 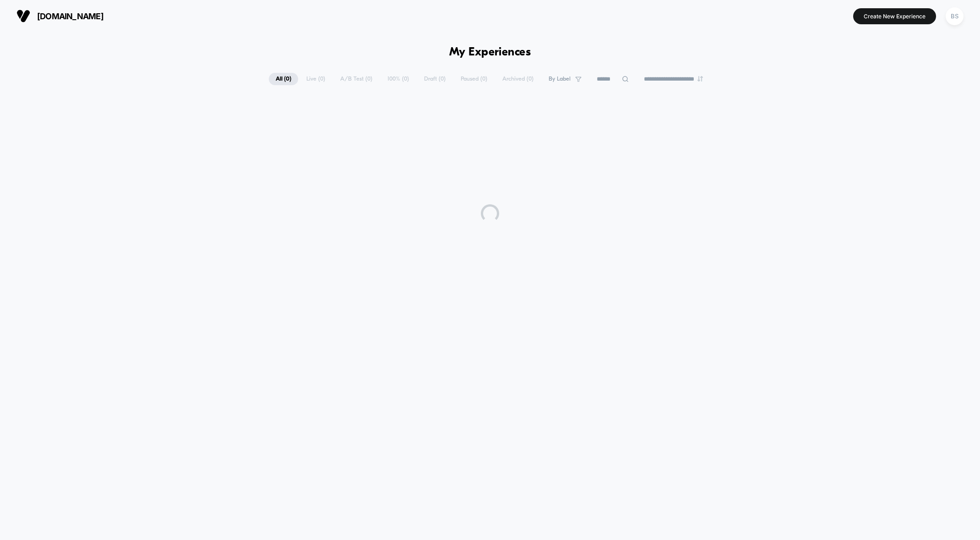 What do you see at coordinates (700, 79) in the screenshot?
I see `img: end` at bounding box center [700, 79].